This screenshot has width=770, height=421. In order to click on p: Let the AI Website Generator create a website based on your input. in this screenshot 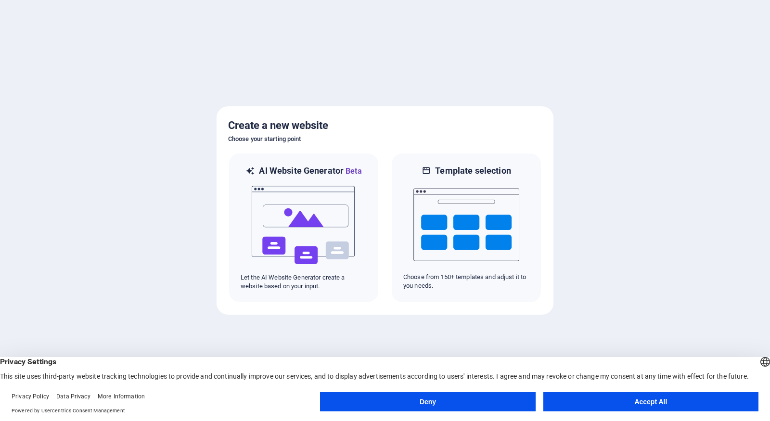, I will do `click(304, 282)`.